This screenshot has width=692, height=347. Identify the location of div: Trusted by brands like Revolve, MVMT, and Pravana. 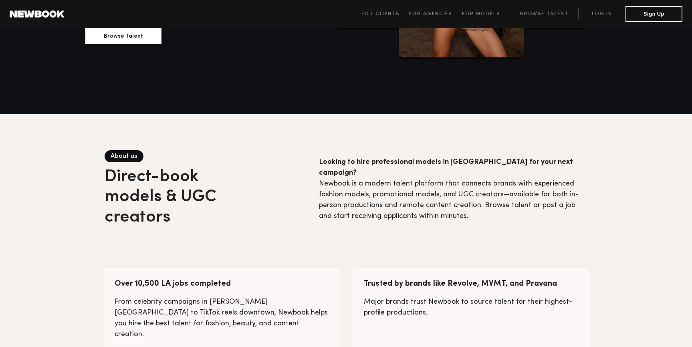
(460, 284).